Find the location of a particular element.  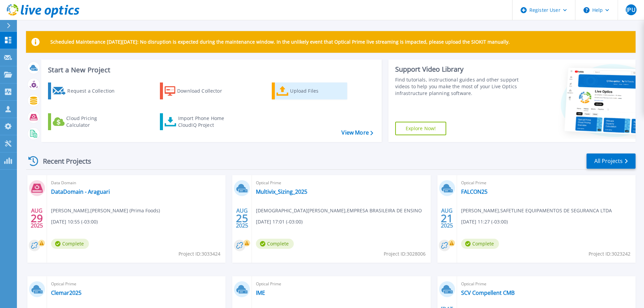

div: Find tutorials, instructional guides and other support videos to help you make the most of your L... is located at coordinates (458, 86).